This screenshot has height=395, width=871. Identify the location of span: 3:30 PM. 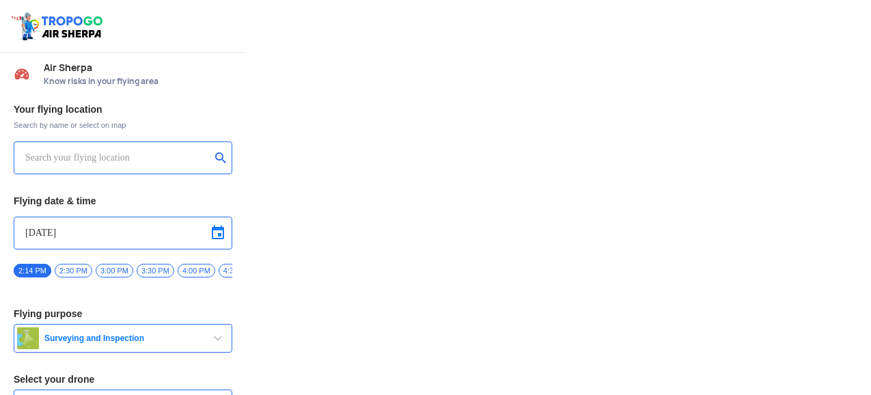
(155, 271).